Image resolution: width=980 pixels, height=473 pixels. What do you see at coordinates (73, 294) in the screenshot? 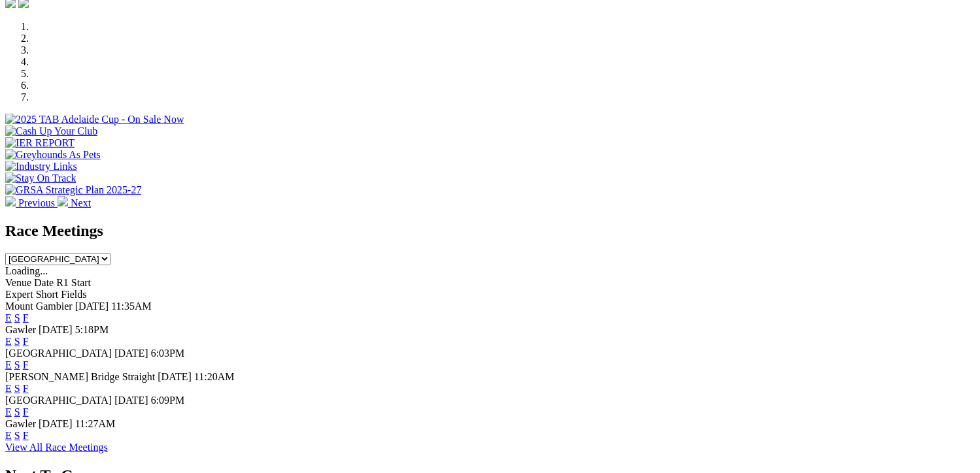
I see `span: Fields` at bounding box center [73, 294].